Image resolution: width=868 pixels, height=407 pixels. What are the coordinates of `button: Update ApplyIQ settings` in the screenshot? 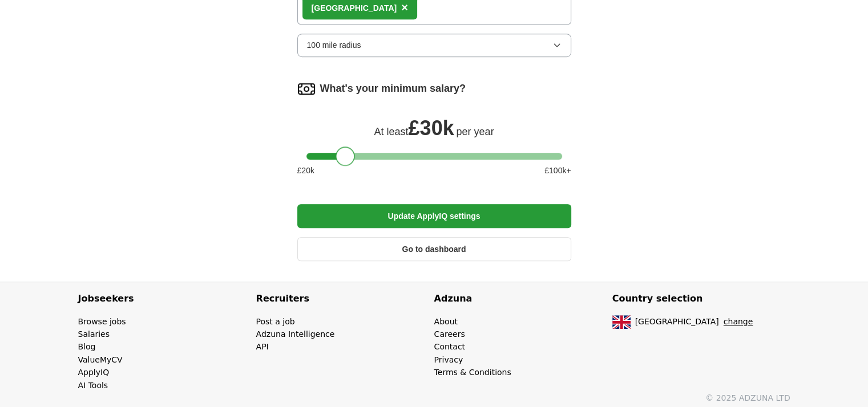 It's located at (434, 216).